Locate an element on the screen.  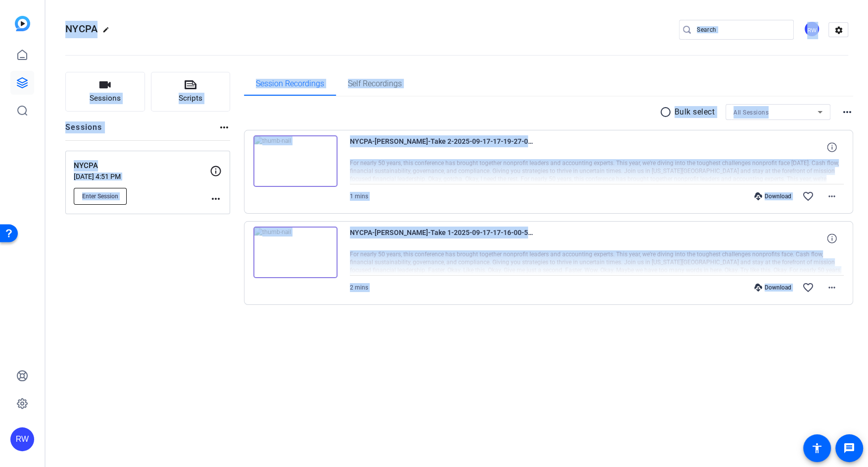
button: Sessions is located at coordinates (105, 92).